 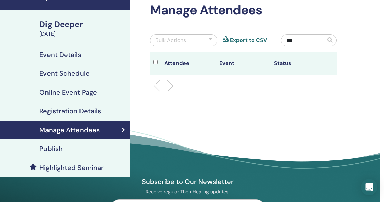 What do you see at coordinates (70, 111) in the screenshot?
I see `h4: Registration Details` at bounding box center [70, 111].